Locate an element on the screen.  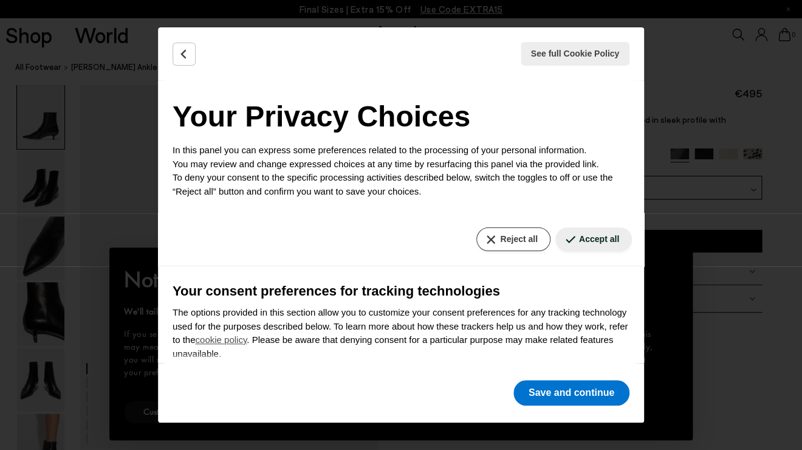
button: Back is located at coordinates (184, 54).